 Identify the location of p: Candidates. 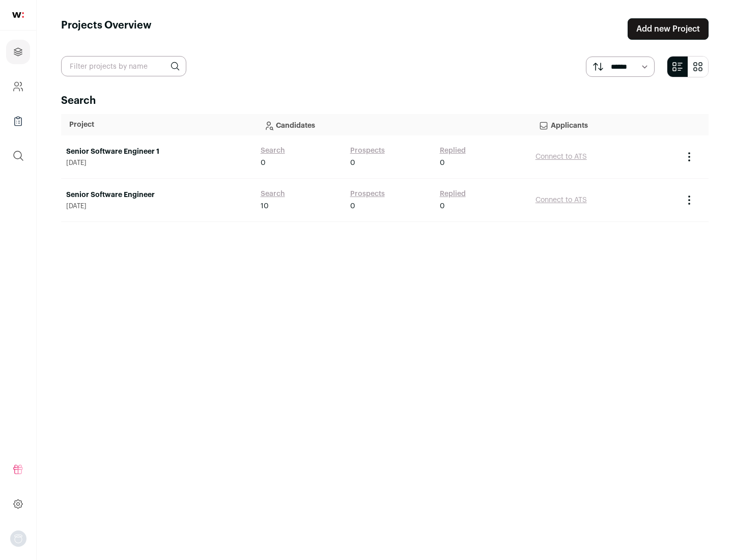
(392, 125).